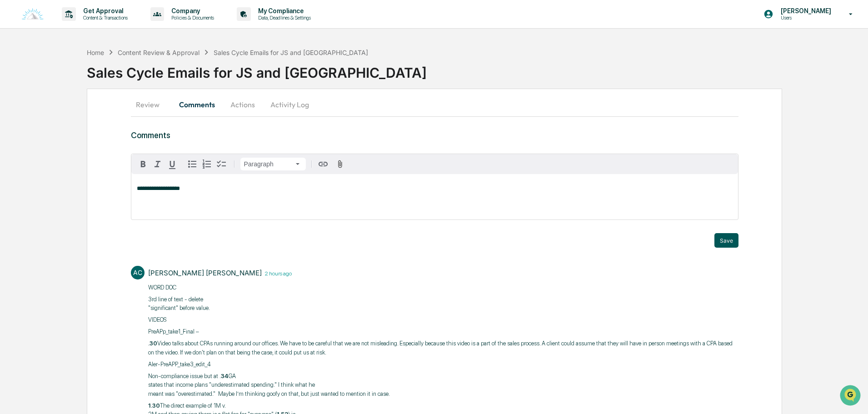 Image resolution: width=868 pixels, height=414 pixels. I want to click on div: Home, so click(96, 52).